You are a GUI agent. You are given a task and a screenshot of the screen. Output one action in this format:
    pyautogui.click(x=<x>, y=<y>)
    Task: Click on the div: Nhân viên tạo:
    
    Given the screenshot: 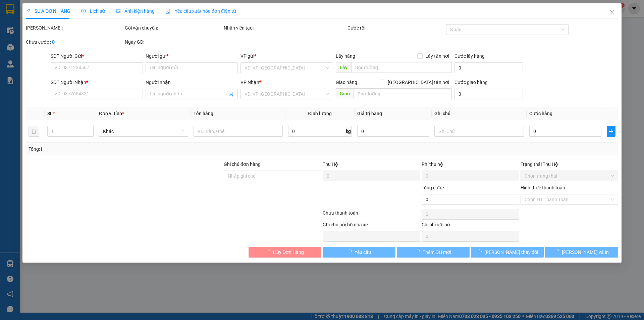 What is the action you would take?
    pyautogui.click(x=285, y=28)
    